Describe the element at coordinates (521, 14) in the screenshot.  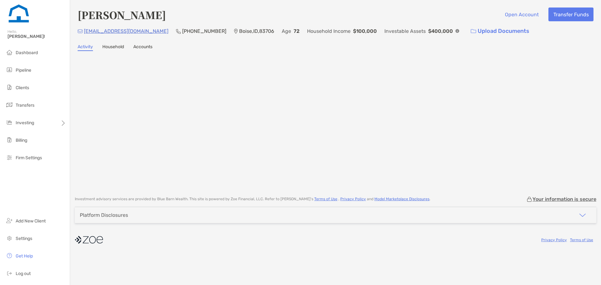
I see `button: Open Account` at that location.